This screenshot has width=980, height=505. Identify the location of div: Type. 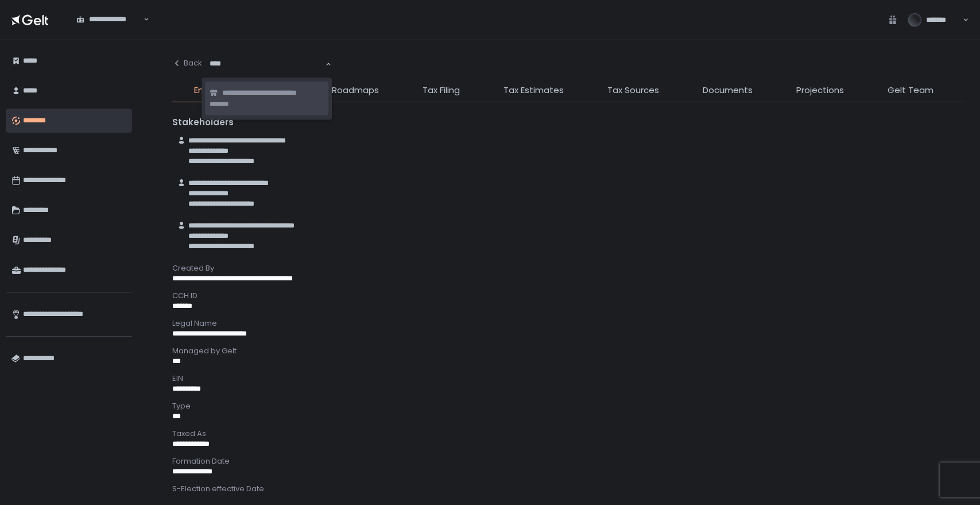
(568, 406).